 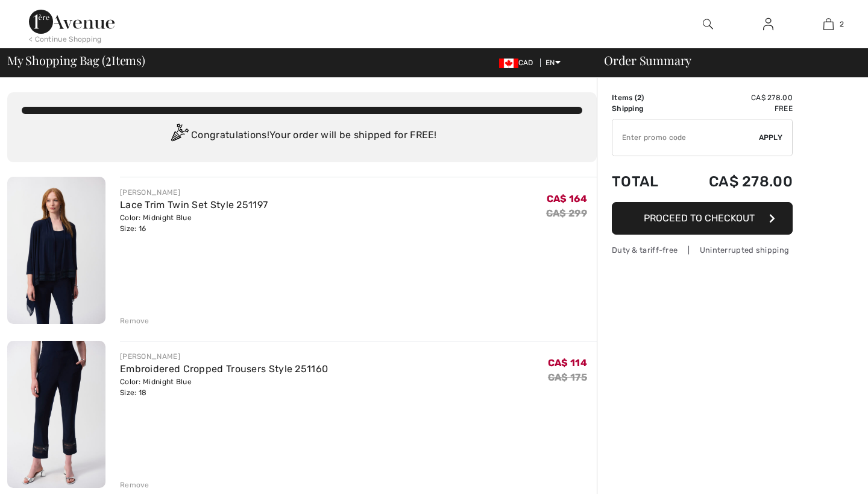 What do you see at coordinates (702, 250) in the screenshot?
I see `div: Duty & tariff-free | Uninterrupted shipping` at bounding box center [702, 250].